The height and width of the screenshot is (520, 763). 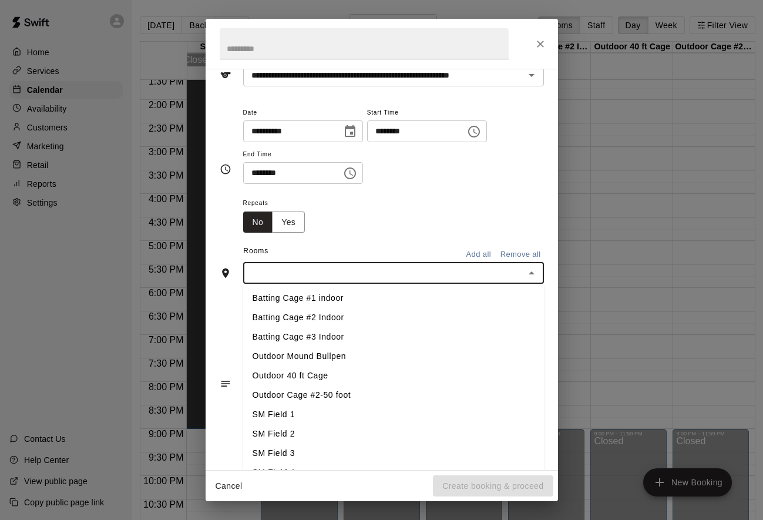 I want to click on span: Date, so click(x=303, y=113).